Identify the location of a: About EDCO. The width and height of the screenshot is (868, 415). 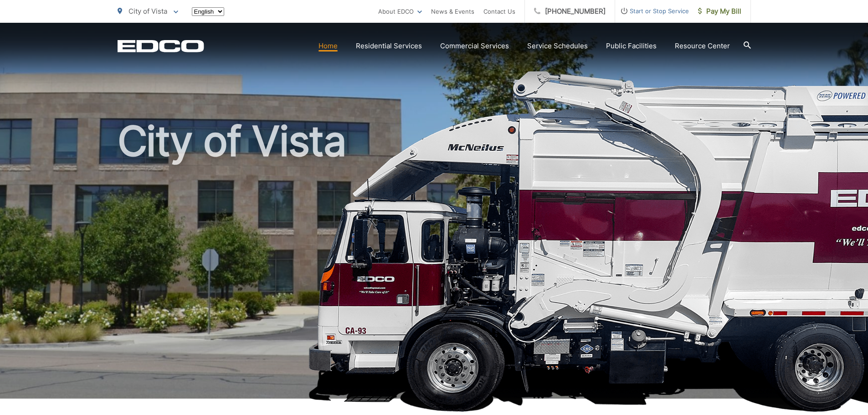
(400, 12).